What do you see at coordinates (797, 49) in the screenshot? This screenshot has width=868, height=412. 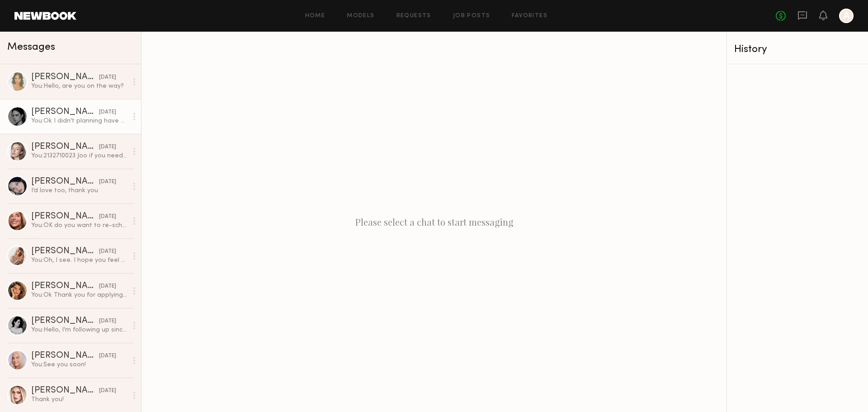 I see `div: History` at bounding box center [797, 49].